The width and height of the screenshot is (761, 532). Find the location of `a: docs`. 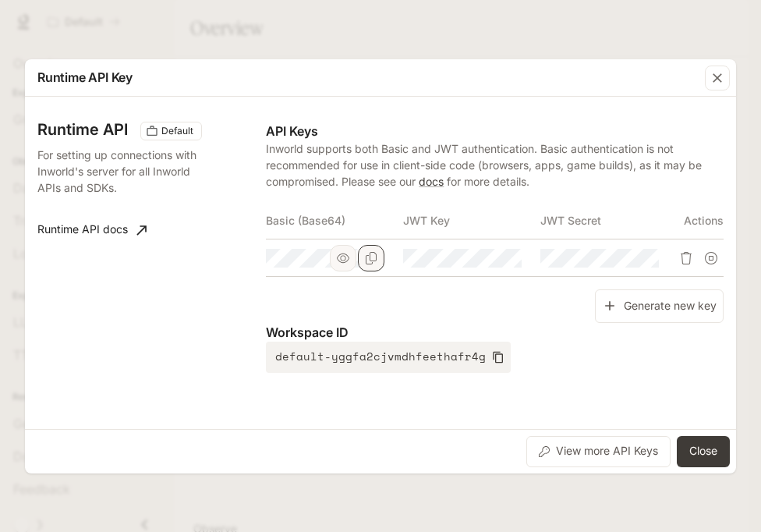

a: docs is located at coordinates (431, 181).